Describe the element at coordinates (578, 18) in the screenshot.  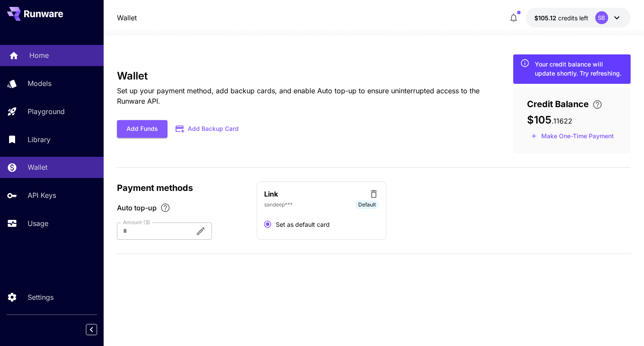
I see `button: $105.11622SB` at that location.